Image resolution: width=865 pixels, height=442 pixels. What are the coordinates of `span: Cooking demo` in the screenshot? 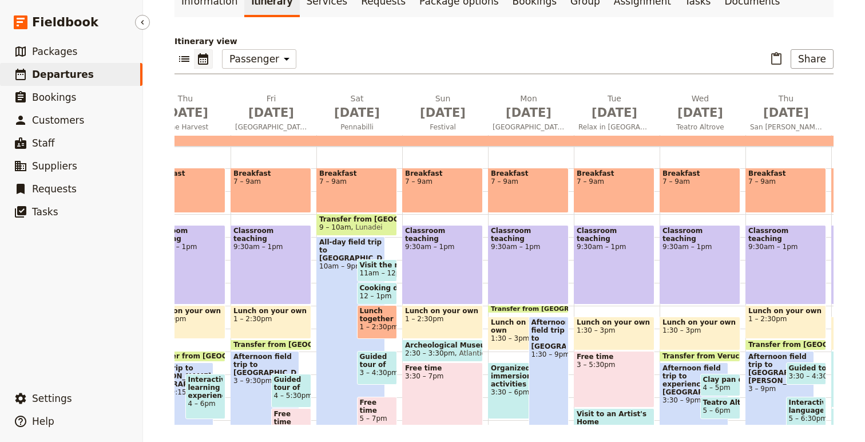 It's located at (377, 288).